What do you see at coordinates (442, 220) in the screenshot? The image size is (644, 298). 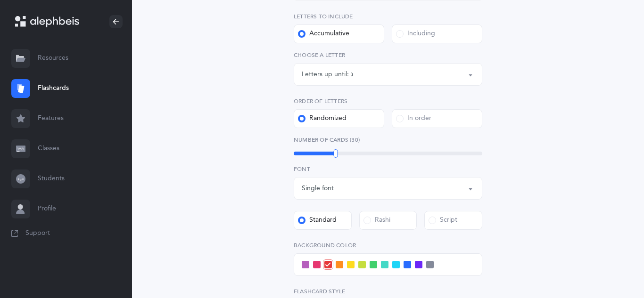 I see `div: Script` at bounding box center [442, 220].